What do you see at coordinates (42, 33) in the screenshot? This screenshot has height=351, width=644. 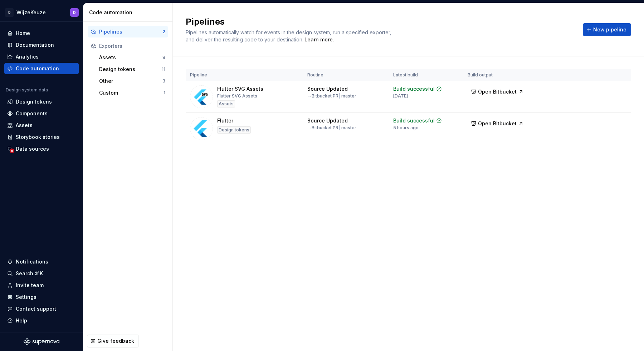 I see `a: Home` at bounding box center [42, 33].